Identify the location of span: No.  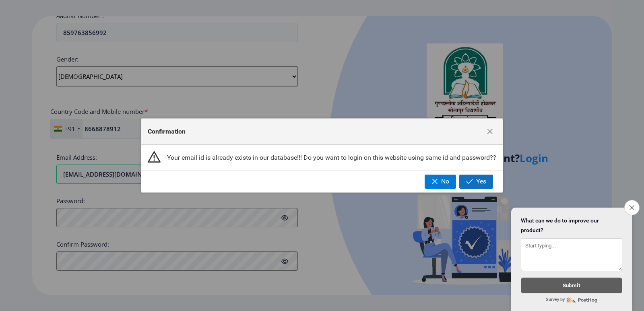
(445, 181).